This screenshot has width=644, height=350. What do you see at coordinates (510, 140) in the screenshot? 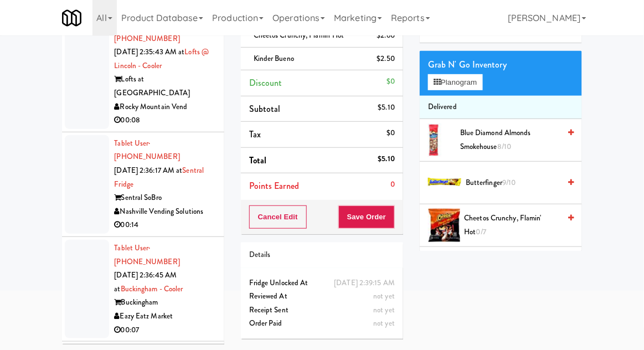
I see `span: Blue Diamond Almonds Smokehouse` at bounding box center [510, 140].